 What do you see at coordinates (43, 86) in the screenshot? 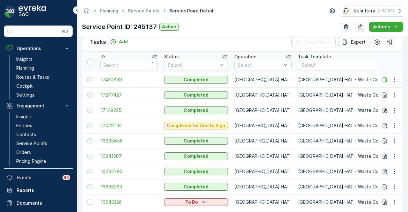
I see `a: Cockpit` at bounding box center [43, 86].